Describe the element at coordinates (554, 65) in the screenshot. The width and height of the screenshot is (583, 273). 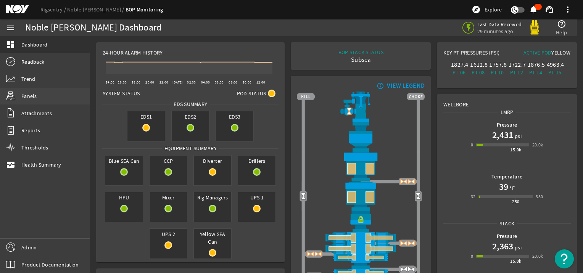
I see `div: 4963.4` at that location.